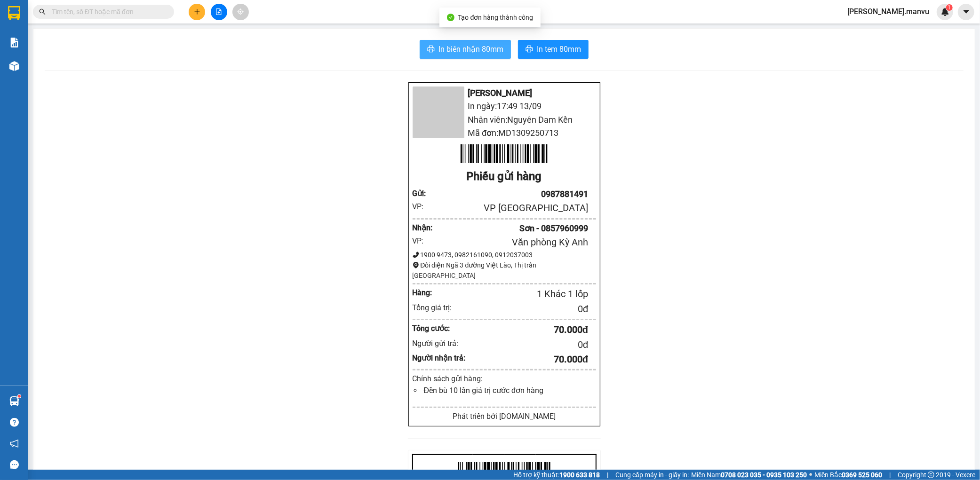  Describe the element at coordinates (496, 17) in the screenshot. I see `span: Tạo đơn hàng thành công` at that location.